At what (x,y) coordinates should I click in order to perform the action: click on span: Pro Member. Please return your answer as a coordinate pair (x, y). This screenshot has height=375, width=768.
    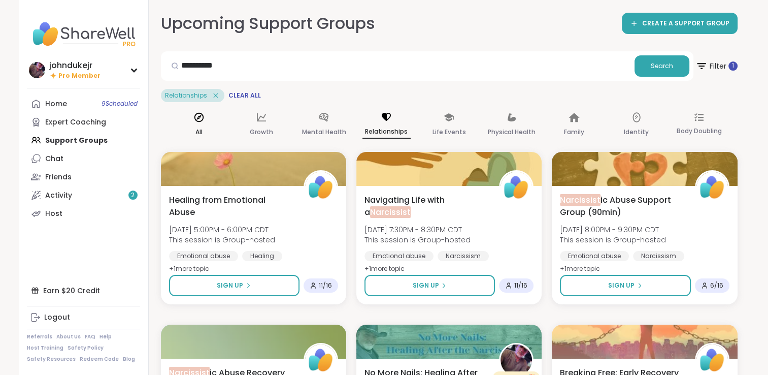
    Looking at the image, I should click on (79, 76).